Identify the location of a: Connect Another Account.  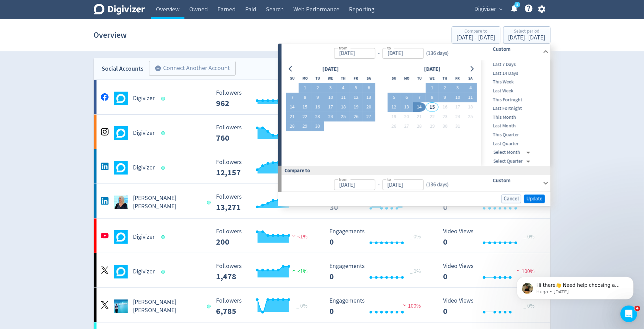
(190, 68).